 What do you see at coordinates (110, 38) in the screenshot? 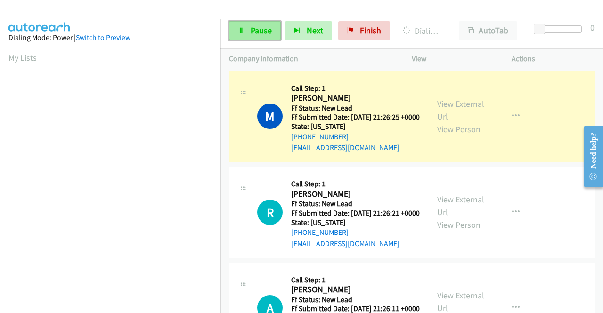
I see `div: Dialing Mode: Power |` at bounding box center [110, 38].